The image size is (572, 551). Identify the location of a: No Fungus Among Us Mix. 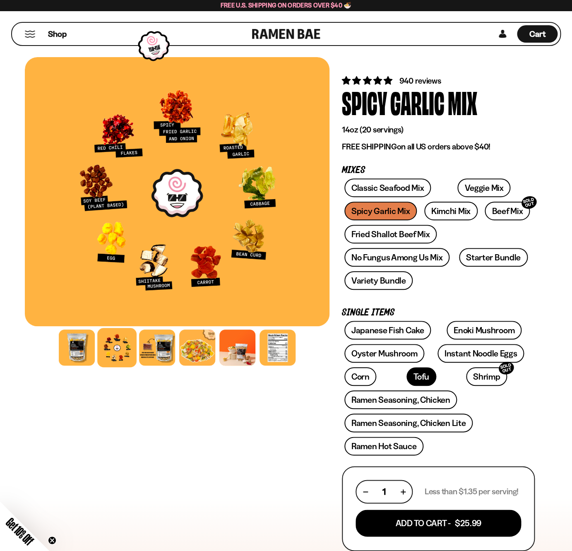
(397, 257).